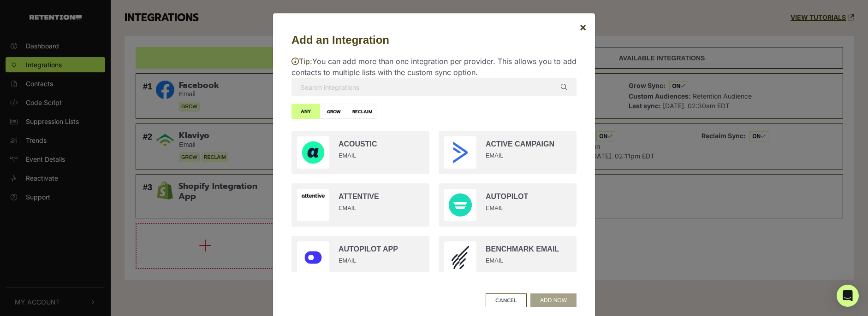 This screenshot has width=868, height=316. Describe the element at coordinates (506, 301) in the screenshot. I see `button: CANCEL` at that location.